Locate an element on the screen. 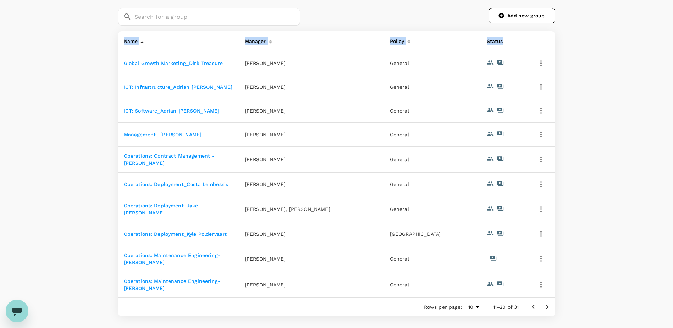 This screenshot has width=673, height=328. div: 10 is located at coordinates (473, 307).